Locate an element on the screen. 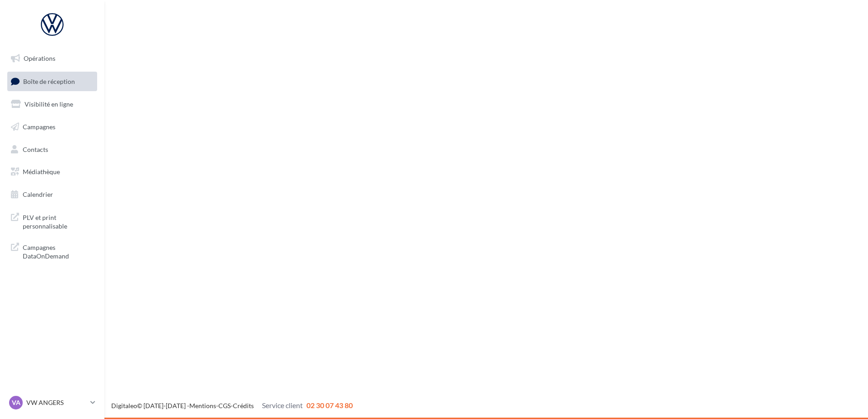 This screenshot has height=419, width=868. a: Médiathèque is located at coordinates (52, 172).